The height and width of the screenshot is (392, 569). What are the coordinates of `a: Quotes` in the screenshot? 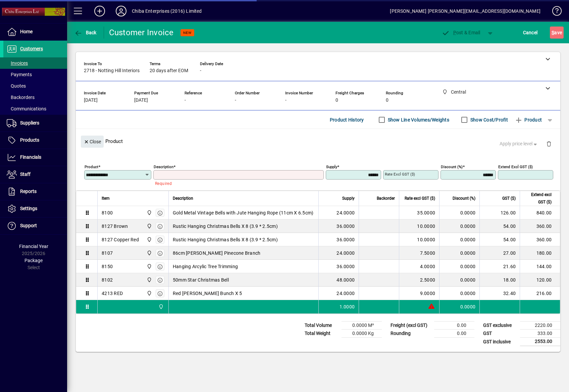 It's located at (35, 86).